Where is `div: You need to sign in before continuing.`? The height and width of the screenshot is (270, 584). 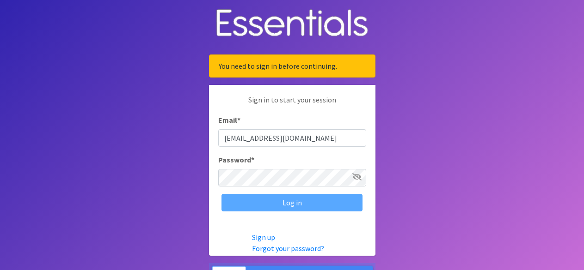 div: You need to sign in before continuing. is located at coordinates (292, 66).